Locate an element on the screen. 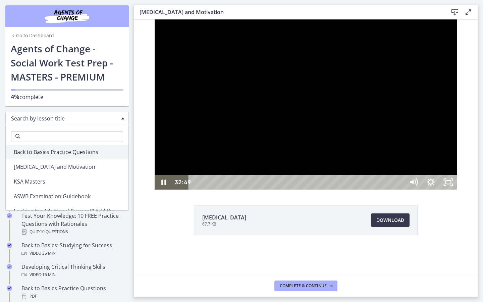 The height and width of the screenshot is (302, 483). button: Unfullscreen is located at coordinates (314, 163).